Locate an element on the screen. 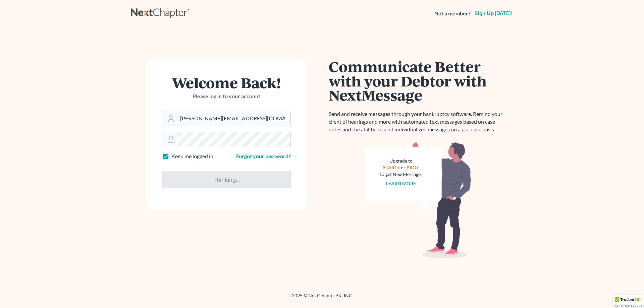 The height and width of the screenshot is (308, 644). h1: Communicate Better with your Debtor with NextMessage is located at coordinates (418, 81).